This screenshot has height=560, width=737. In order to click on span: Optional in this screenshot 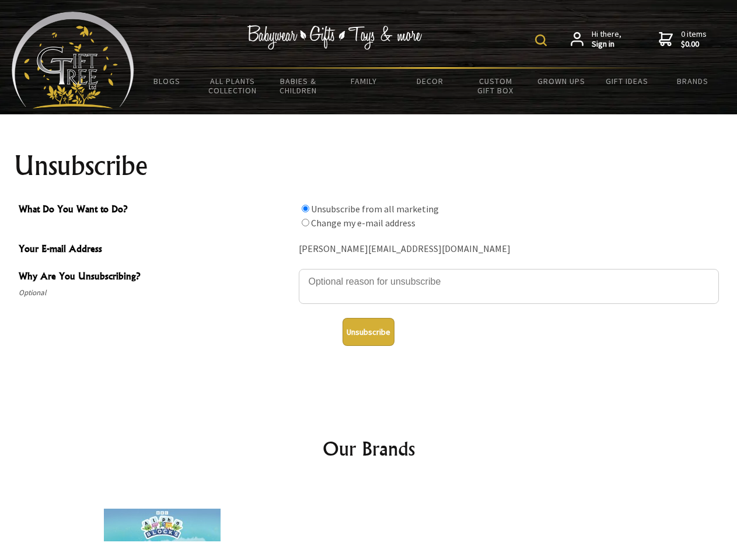, I will do `click(156, 293)`.